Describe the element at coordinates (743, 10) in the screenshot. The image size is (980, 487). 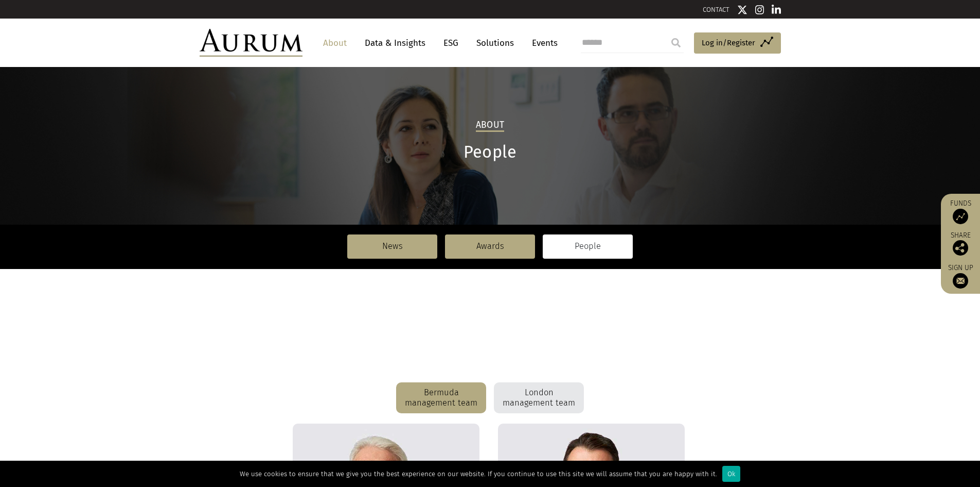
I see `img: Twitter icon` at that location.